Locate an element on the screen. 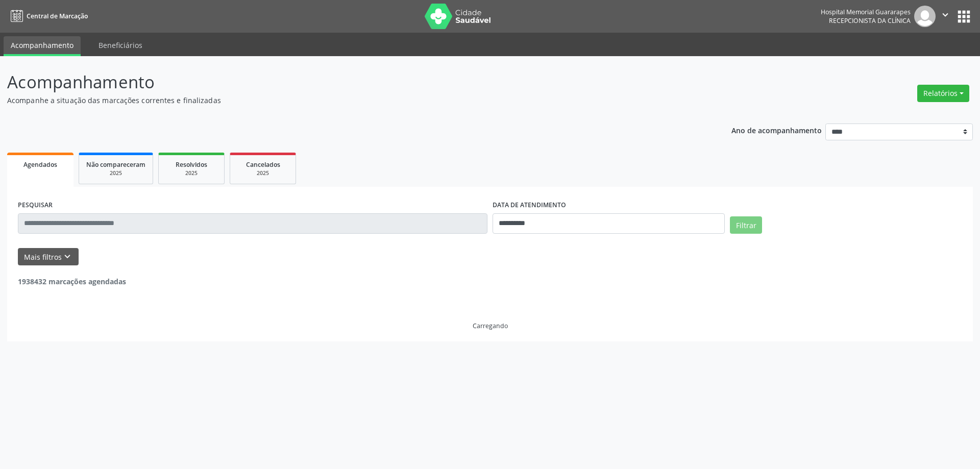 The height and width of the screenshot is (469, 980). img: img is located at coordinates (925, 16).